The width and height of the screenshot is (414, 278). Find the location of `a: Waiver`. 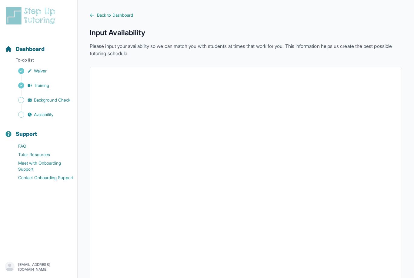

a: Waiver is located at coordinates (41, 71).